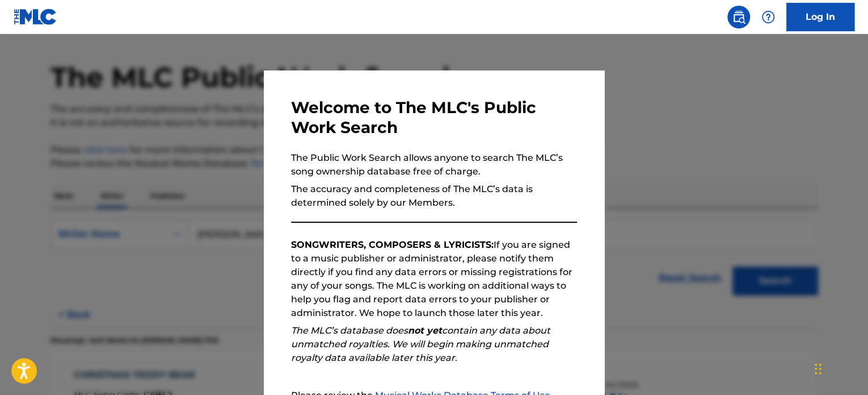 The height and width of the screenshot is (395, 868). What do you see at coordinates (768, 17) in the screenshot?
I see `div: Help` at bounding box center [768, 17].